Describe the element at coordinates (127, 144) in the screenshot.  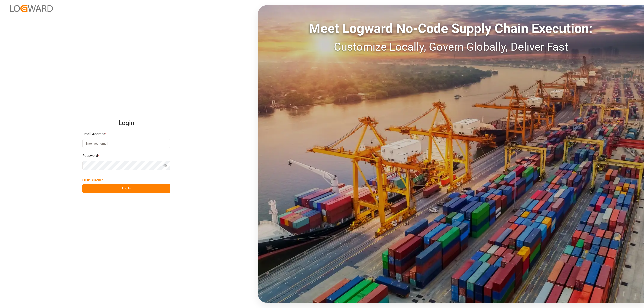
I see `input: Enter your email` at that location.